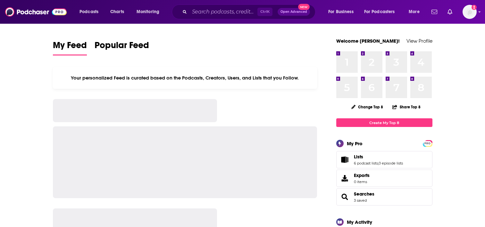 This screenshot has width=485, height=227. Describe the element at coordinates (122, 47) in the screenshot. I see `a: Popular Feed` at that location.